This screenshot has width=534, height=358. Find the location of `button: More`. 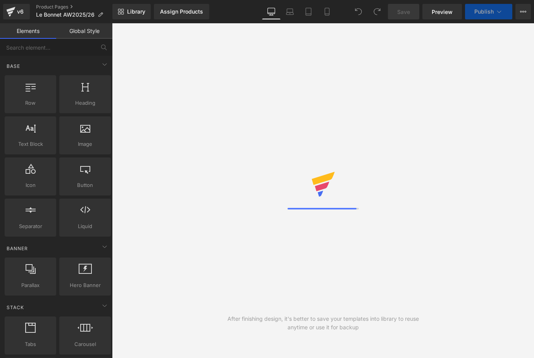

button: More is located at coordinates (523, 12).